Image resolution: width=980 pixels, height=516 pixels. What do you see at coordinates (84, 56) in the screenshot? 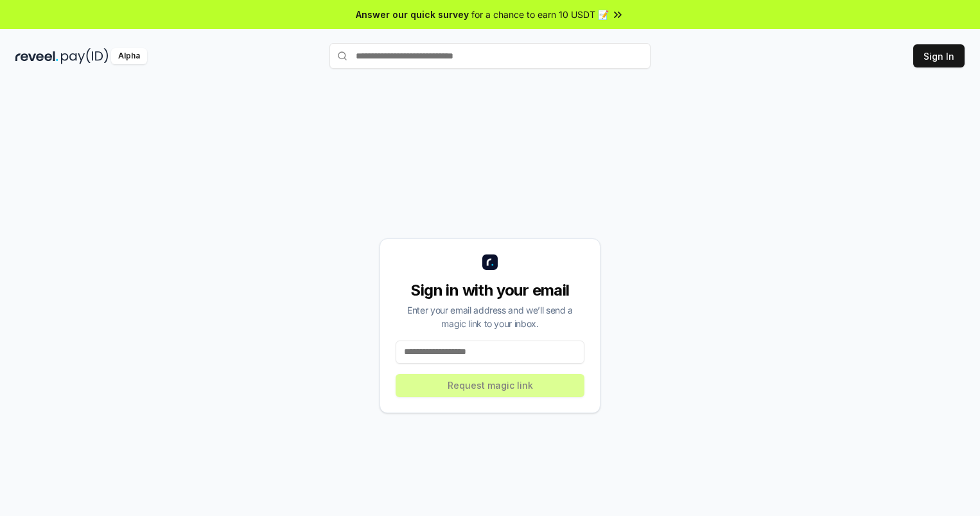
I see `img: pay_id` at bounding box center [84, 56].